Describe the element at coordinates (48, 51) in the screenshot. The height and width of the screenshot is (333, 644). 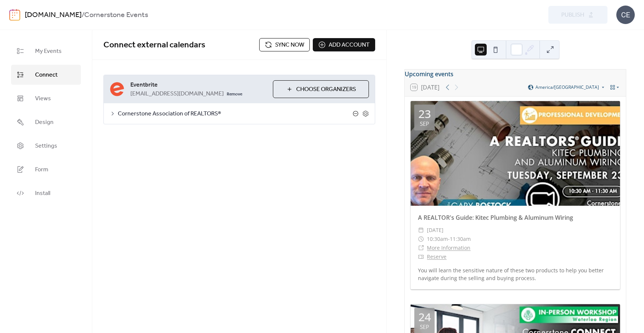
I see `span: My Events` at that location.